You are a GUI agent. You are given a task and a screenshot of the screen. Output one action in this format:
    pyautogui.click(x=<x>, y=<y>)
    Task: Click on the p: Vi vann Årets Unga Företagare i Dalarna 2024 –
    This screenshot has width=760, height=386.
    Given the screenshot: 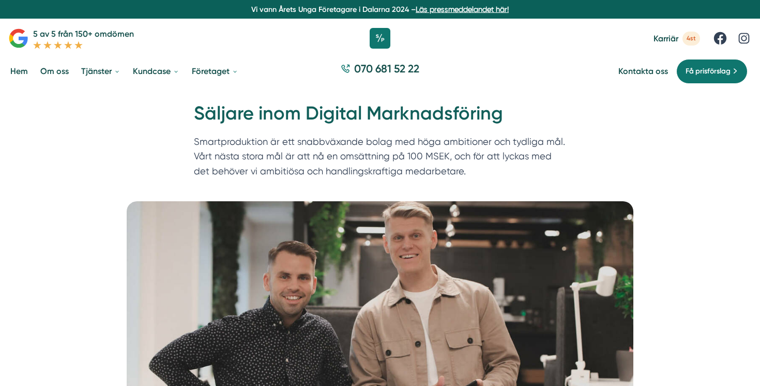 What is the action you would take?
    pyautogui.click(x=380, y=9)
    